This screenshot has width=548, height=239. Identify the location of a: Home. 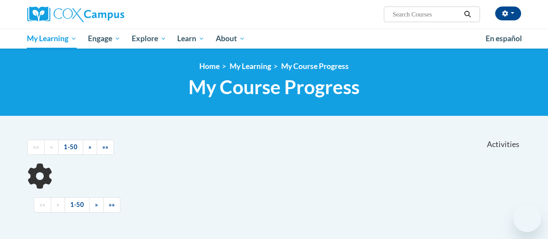
(209, 66).